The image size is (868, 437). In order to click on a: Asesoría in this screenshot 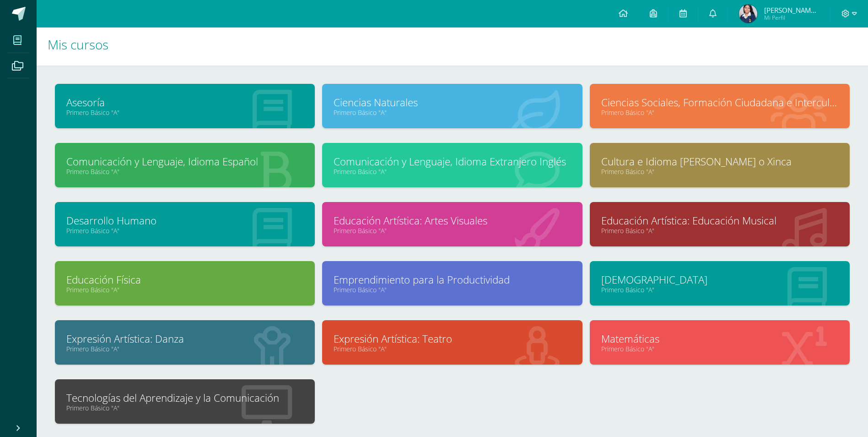, I will do `click(185, 102)`.